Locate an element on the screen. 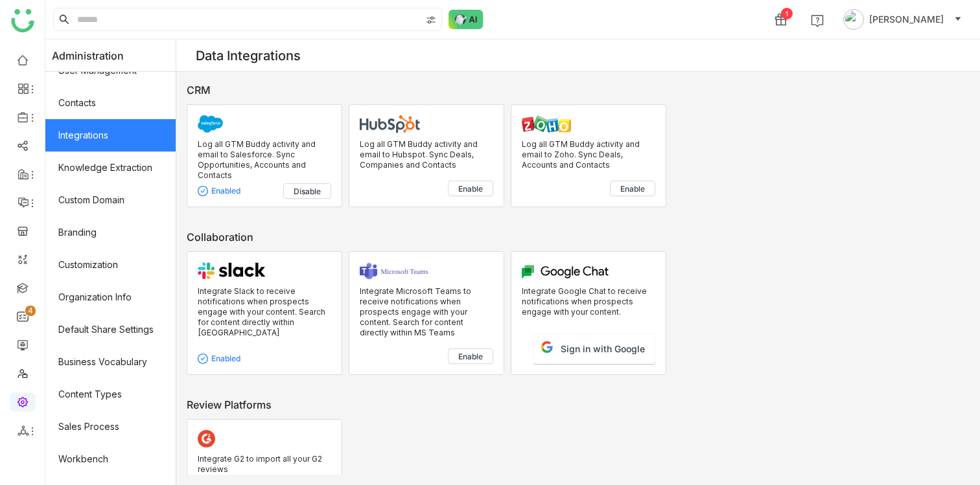 This screenshot has height=485, width=980. img: g2.svg is located at coordinates (206, 438).